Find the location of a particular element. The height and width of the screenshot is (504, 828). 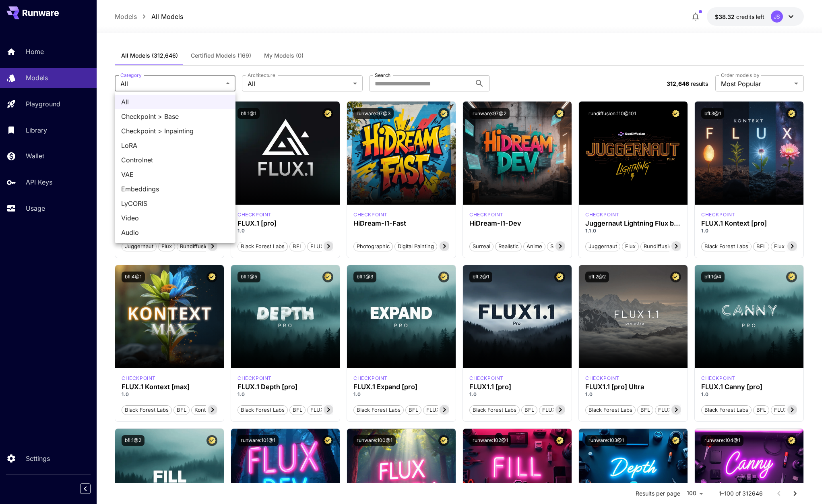

span: LyCORIS is located at coordinates (176, 203).